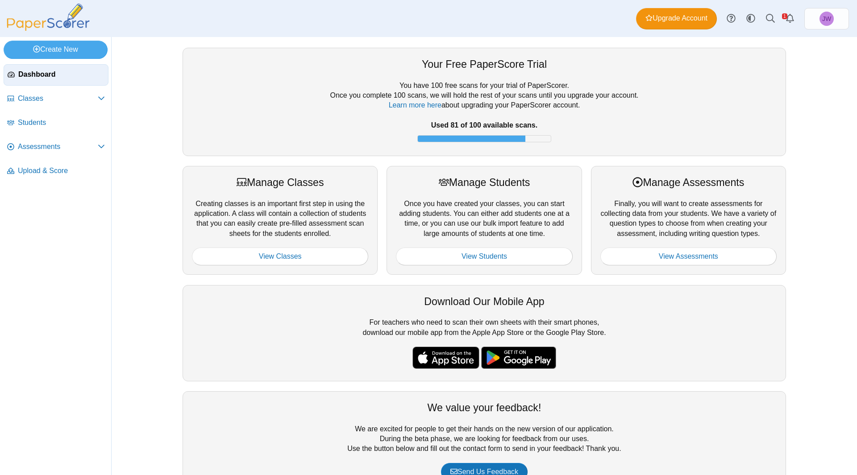 Image resolution: width=857 pixels, height=475 pixels. What do you see at coordinates (58, 99) in the screenshot?
I see `span: Classes` at bounding box center [58, 99].